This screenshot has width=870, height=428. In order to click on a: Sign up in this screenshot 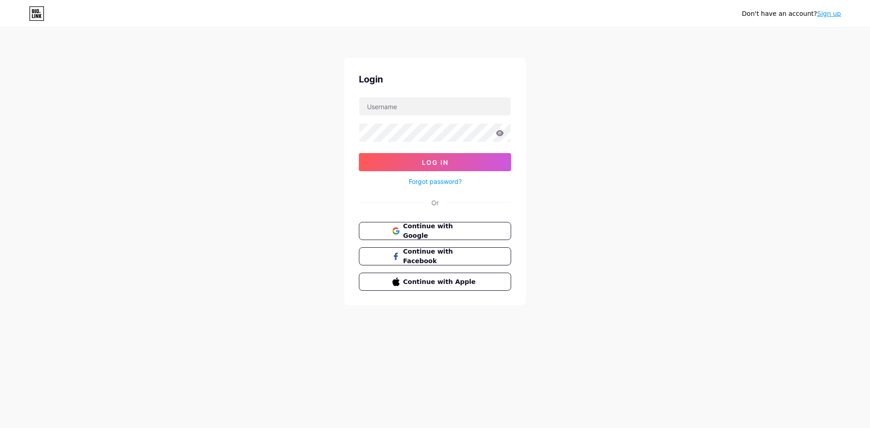, I will do `click(829, 14)`.